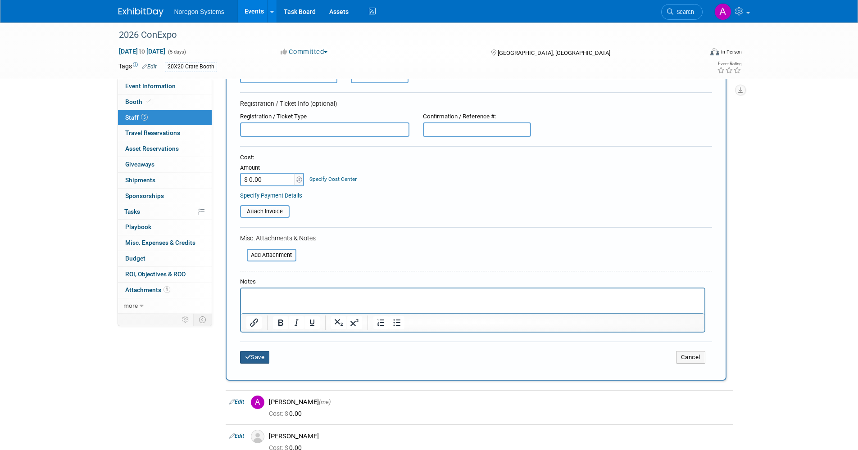 Image resolution: width=858 pixels, height=450 pixels. What do you see at coordinates (149, 101) in the screenshot?
I see `i: Booth reservation complete` at bounding box center [149, 101].